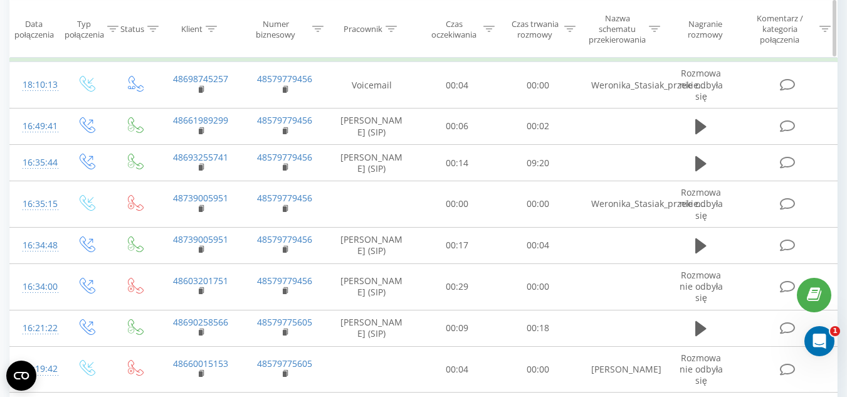 The height and width of the screenshot is (397, 847). What do you see at coordinates (192, 29) in the screenshot?
I see `div: Klient` at bounding box center [192, 29].